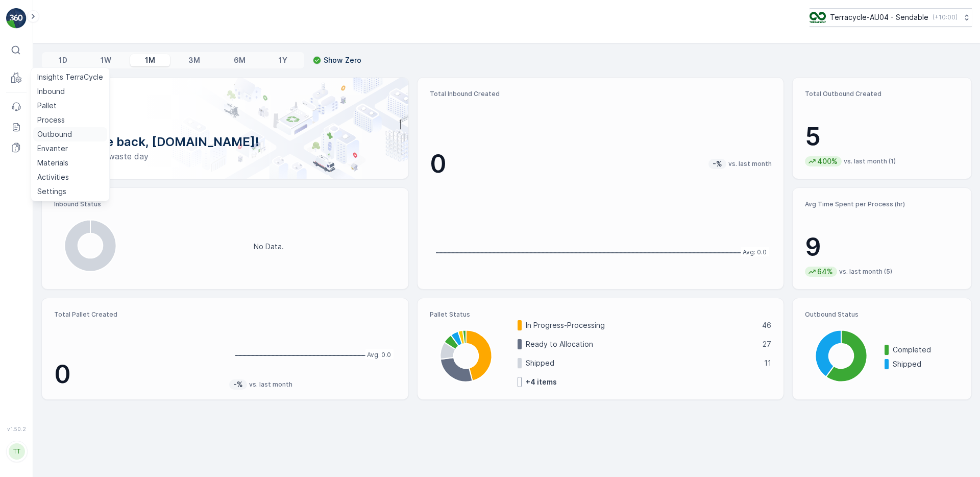  Describe the element at coordinates (882, 247) in the screenshot. I see `p: 9` at that location.